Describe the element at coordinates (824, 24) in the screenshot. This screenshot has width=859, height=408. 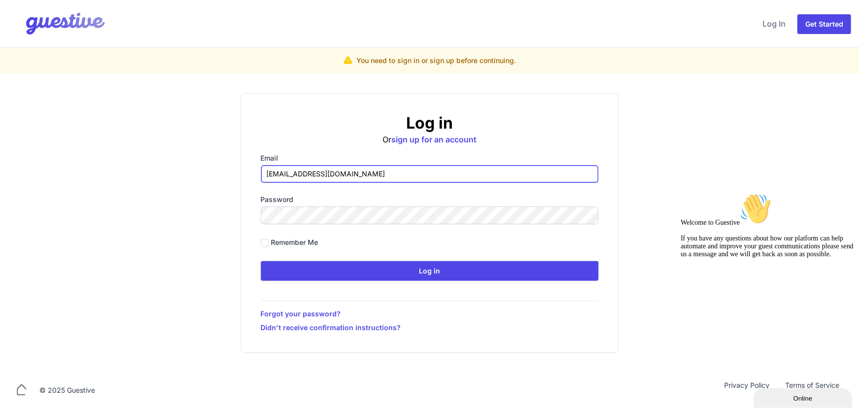
I see `a: Get Started` at that location.